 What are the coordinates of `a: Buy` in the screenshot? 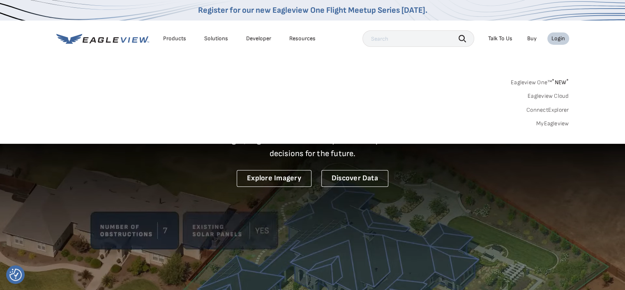 It's located at (531, 39).